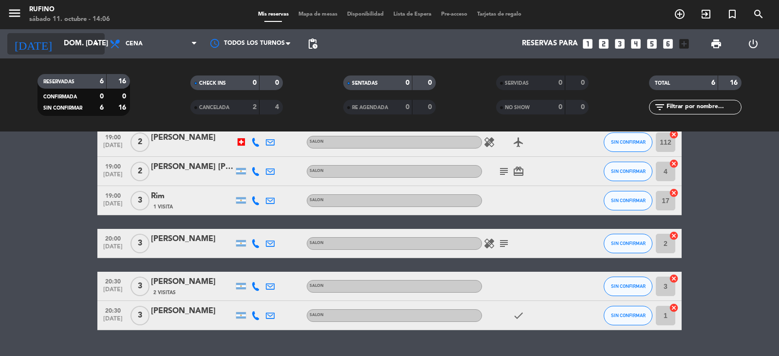  Describe the element at coordinates (716, 44) in the screenshot. I see `span: print` at that location.